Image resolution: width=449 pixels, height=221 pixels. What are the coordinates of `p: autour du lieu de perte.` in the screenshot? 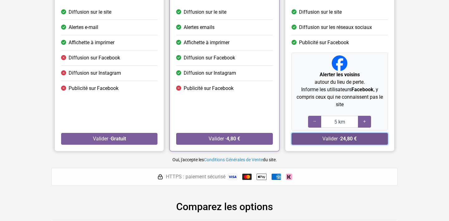 It's located at (339, 79).